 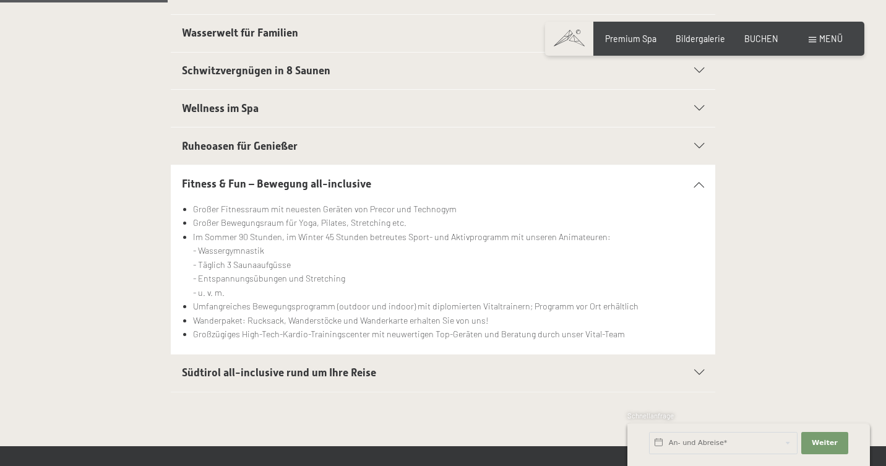 What do you see at coordinates (449, 334) in the screenshot?
I see `li: Großzügiges High-Tech-Kardio-Trainingscenter mit neuwertigen Top-Geräten und Beratung durch unser...` at bounding box center [449, 334].